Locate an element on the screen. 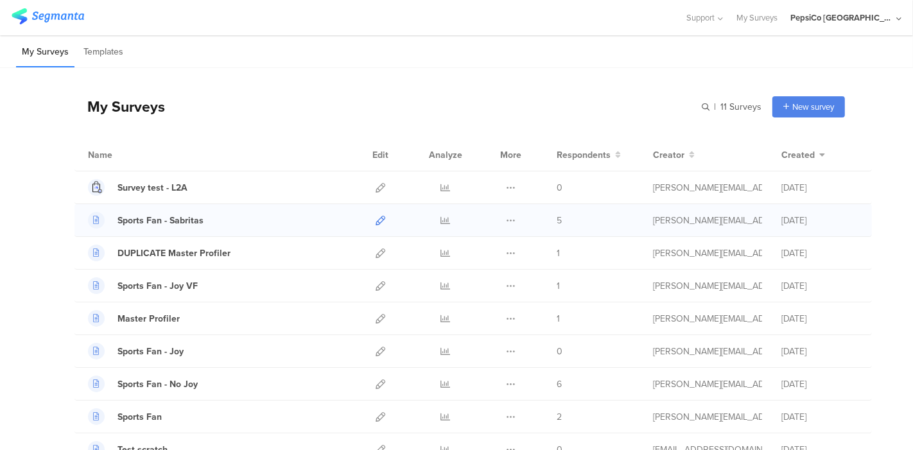 This screenshot has width=913, height=450. button: Creator is located at coordinates (673, 155).